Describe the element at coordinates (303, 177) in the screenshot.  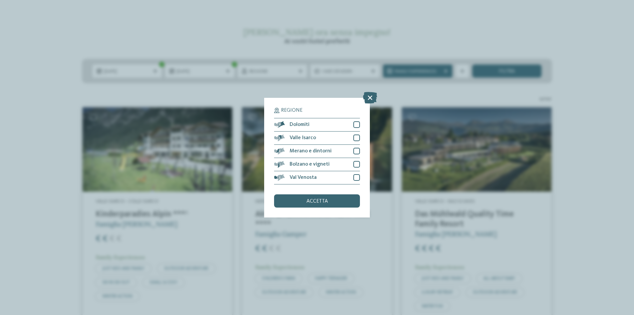
I see `span: Val Venosta` at that location.